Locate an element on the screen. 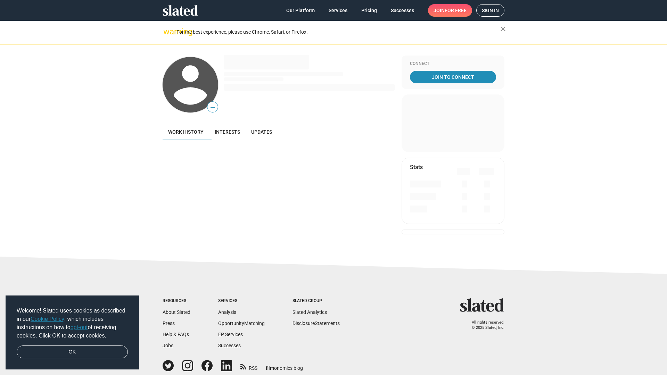 The width and height of the screenshot is (667, 375). div: Slated Group is located at coordinates (316, 301).